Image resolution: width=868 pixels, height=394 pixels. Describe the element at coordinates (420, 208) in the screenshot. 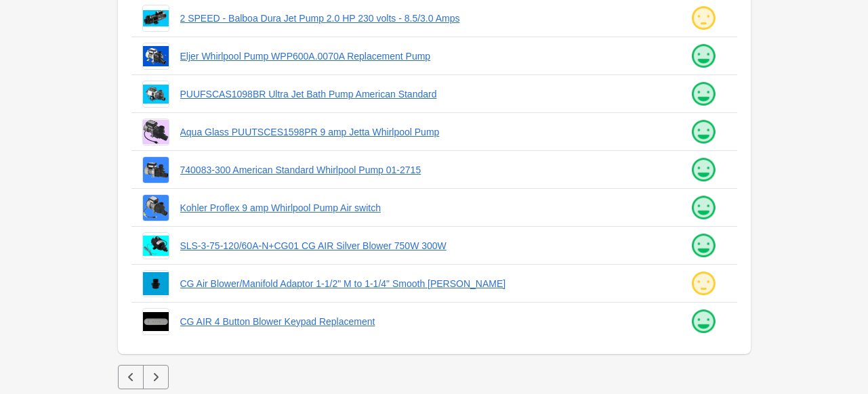

I see `a: Kohler Proflex 9 amp Whirlpool Pump Air switch` at that location.